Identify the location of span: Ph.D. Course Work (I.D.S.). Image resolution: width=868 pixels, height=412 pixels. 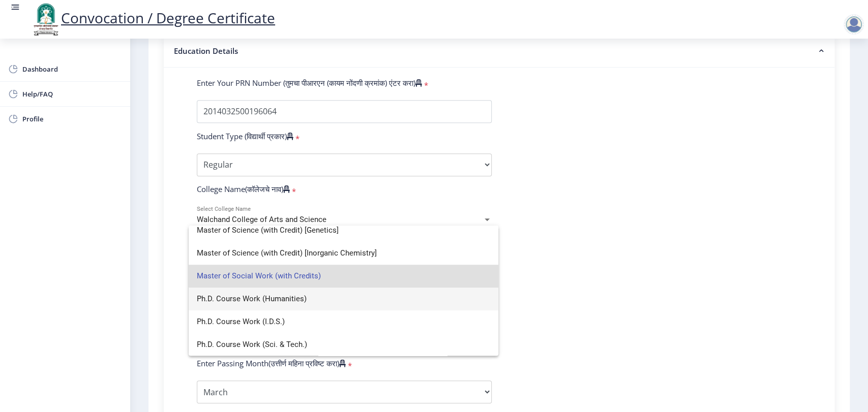
(343, 321).